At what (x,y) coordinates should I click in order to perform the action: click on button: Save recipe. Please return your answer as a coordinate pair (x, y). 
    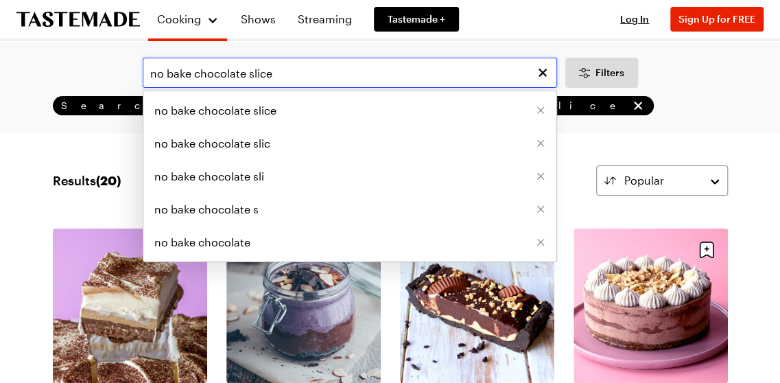
    Looking at the image, I should click on (706, 250).